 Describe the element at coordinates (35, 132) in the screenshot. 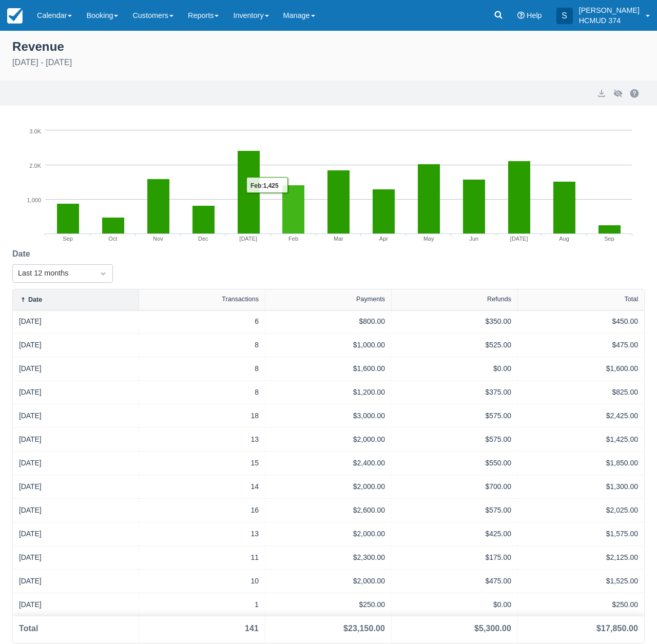

I see `tspan: 3.0K` at that location.